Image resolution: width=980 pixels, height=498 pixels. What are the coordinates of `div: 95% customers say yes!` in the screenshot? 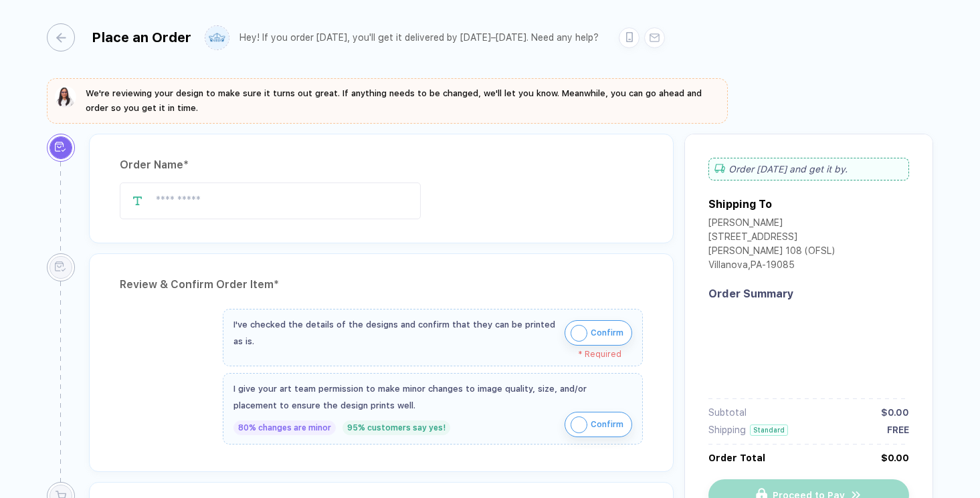 It's located at (396, 428).